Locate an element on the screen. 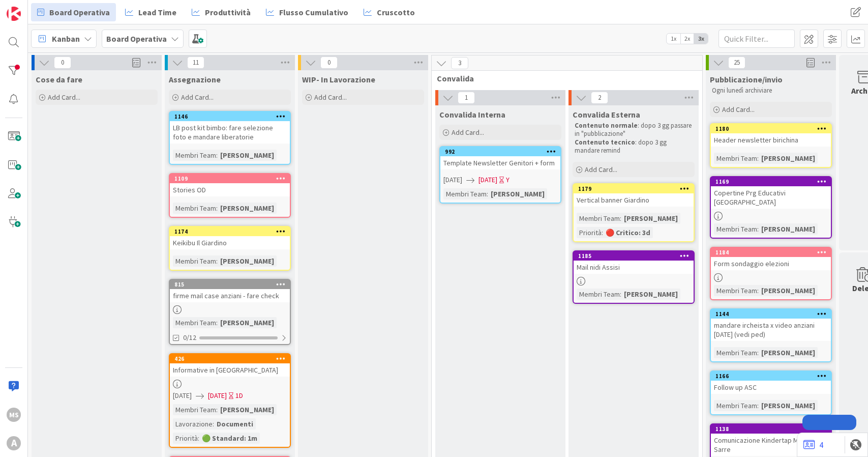  div: 1185Mail nidi Assisi is located at coordinates (634, 262).